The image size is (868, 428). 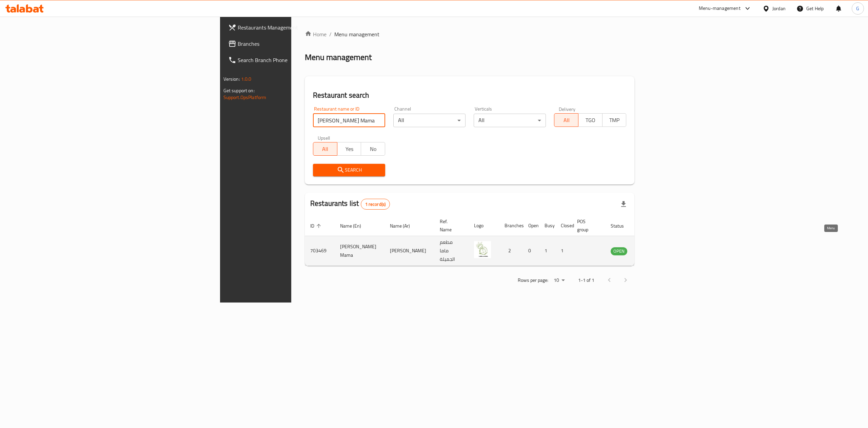 What do you see at coordinates (298, 44) in the screenshot?
I see `span: Branches` at bounding box center [298, 44].